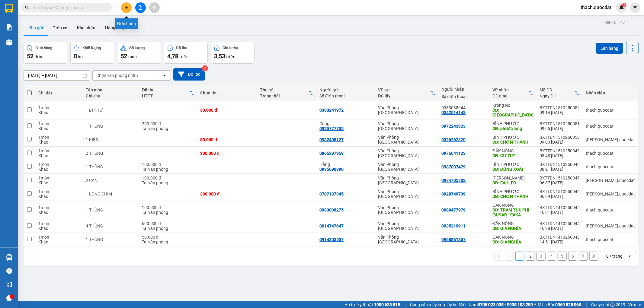  I want to click on div: 1 KIỆN, so click(111, 139).